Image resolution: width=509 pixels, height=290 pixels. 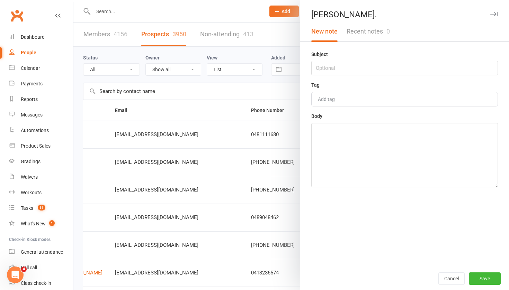 I want to click on div: Dashboard, so click(x=33, y=37).